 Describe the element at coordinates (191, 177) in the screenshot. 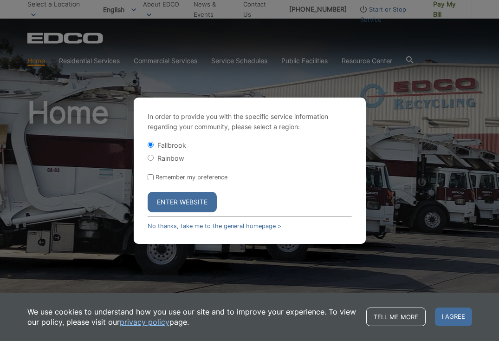

I see `label: Remember my preference` at that location.